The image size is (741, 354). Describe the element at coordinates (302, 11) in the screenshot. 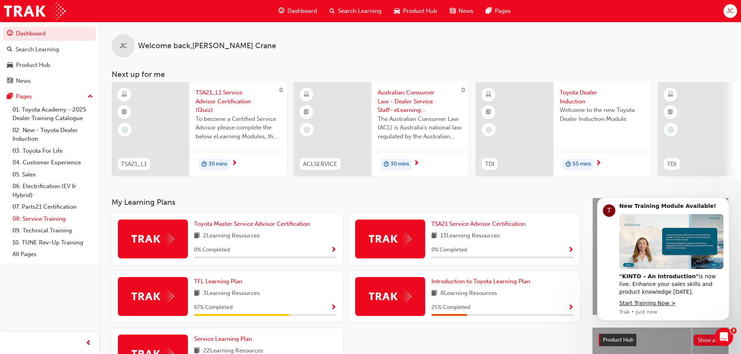

I see `span: Dashboard` at that location.